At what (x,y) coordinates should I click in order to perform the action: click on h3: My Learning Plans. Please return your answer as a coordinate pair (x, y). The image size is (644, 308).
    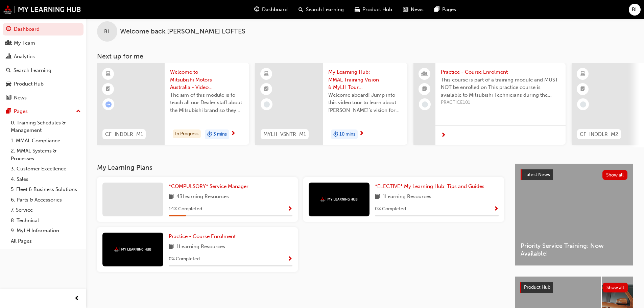
    Looking at the image, I should click on (301, 167).